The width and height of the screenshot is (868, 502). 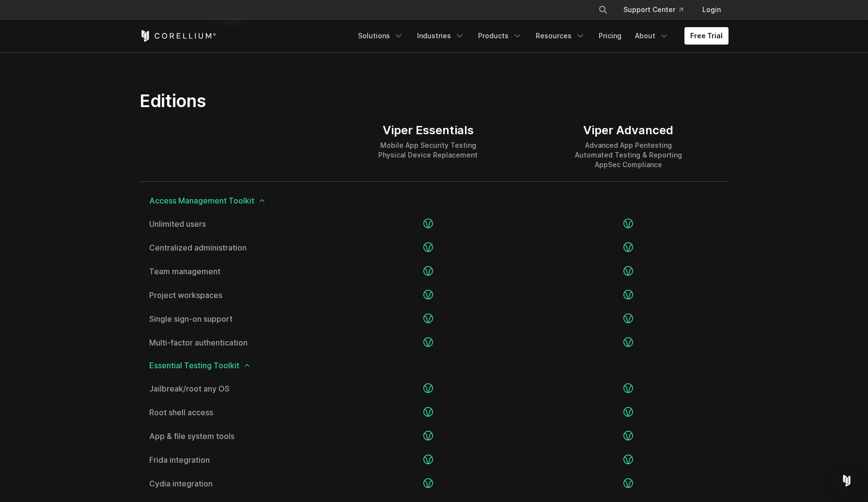 I want to click on a: Centralized administration, so click(x=234, y=247).